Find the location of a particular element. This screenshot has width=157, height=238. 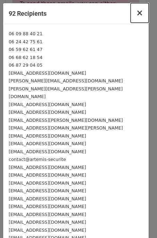

small: 06 68 62 18 54 is located at coordinates (25, 57).